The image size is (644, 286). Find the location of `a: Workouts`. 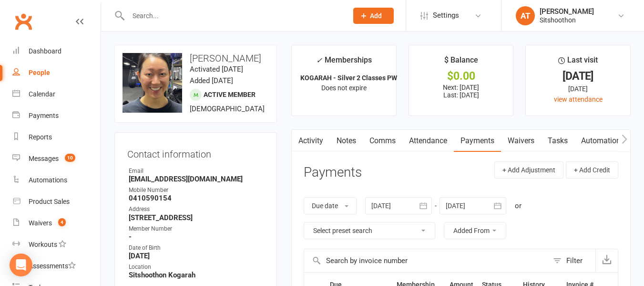

a: Workouts is located at coordinates (56, 244).